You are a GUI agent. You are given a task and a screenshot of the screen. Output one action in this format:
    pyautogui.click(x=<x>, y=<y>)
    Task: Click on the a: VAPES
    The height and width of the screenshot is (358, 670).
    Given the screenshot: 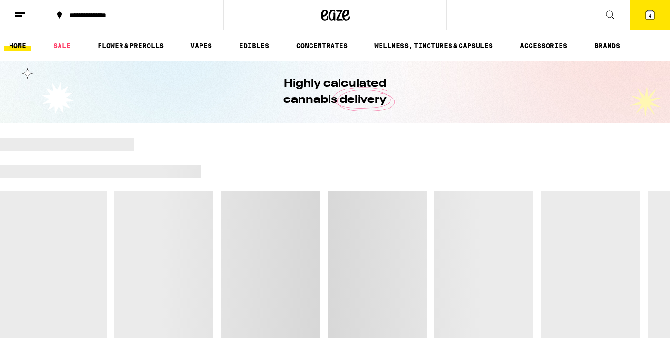 What is the action you would take?
    pyautogui.click(x=201, y=46)
    